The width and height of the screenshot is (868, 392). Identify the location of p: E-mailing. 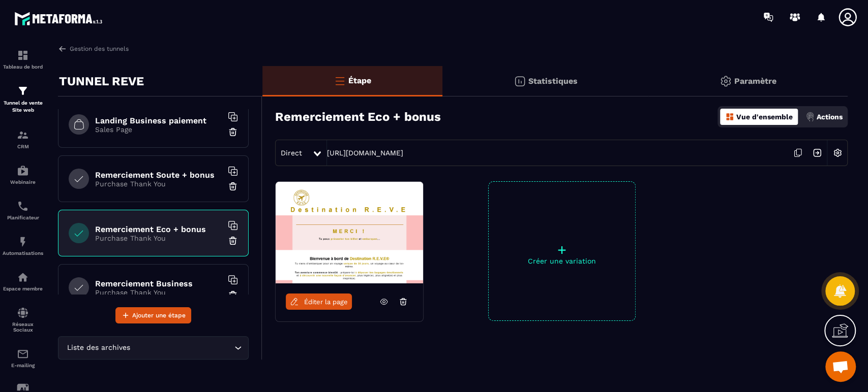
(23, 365).